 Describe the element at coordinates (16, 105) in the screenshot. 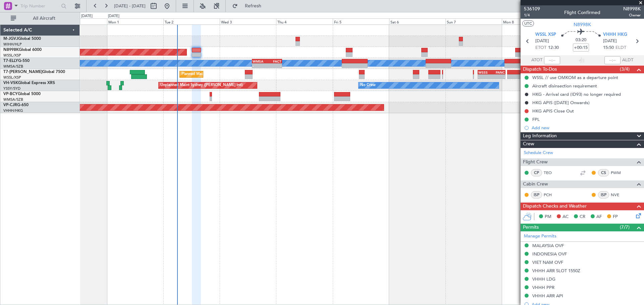

I see `a: VP-CJRG-650` at that location.